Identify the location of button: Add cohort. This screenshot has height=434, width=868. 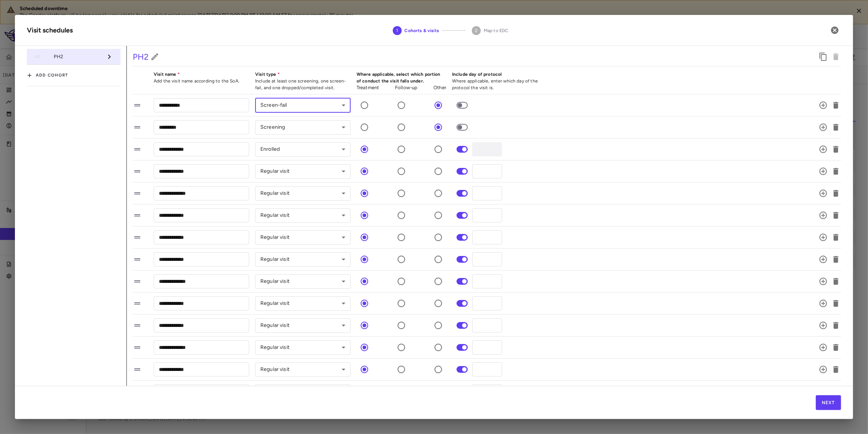
(47, 76).